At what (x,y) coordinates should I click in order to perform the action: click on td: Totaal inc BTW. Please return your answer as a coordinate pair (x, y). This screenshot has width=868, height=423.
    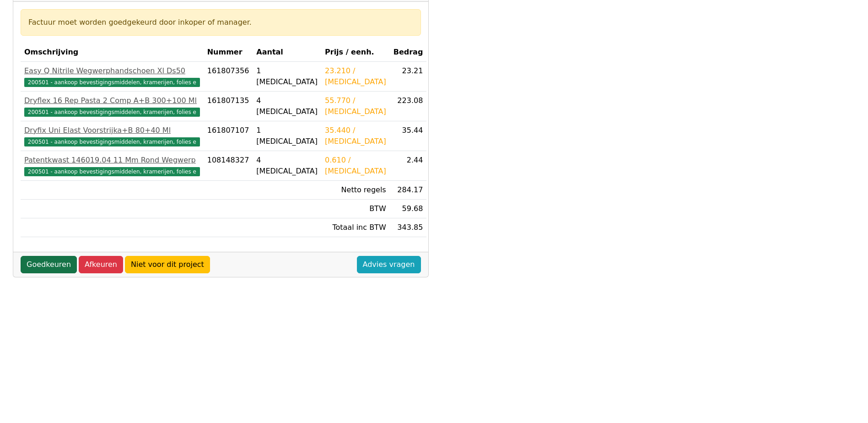
    Looking at the image, I should click on (356, 227).